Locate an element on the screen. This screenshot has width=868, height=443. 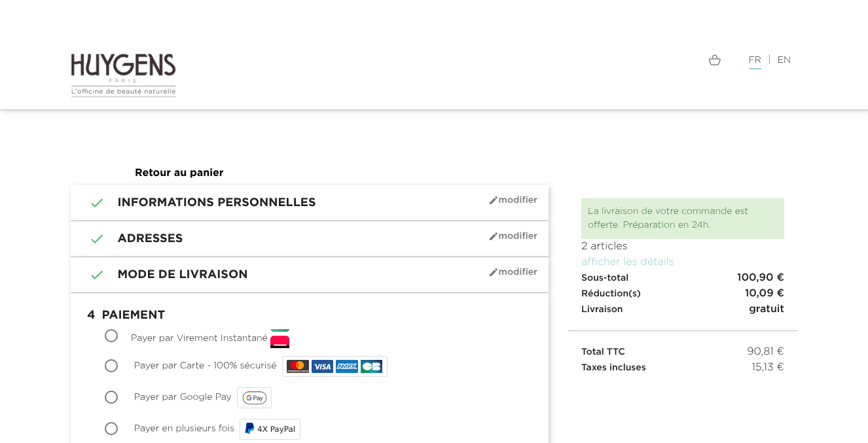
span: 4 is located at coordinates (91, 316).